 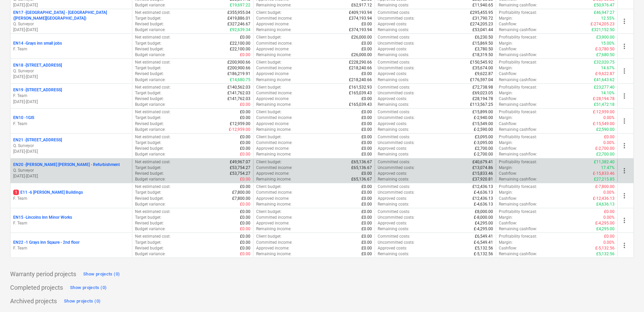 What do you see at coordinates (484, 49) in the screenshot?
I see `p: £3,780.50` at bounding box center [484, 49].